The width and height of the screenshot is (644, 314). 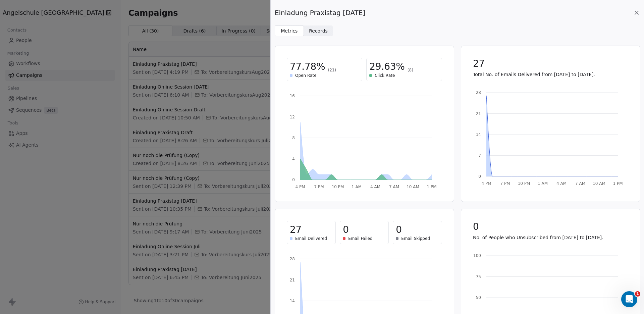 What do you see at coordinates (385, 76) in the screenshot?
I see `span: Click Rate` at bounding box center [385, 76].